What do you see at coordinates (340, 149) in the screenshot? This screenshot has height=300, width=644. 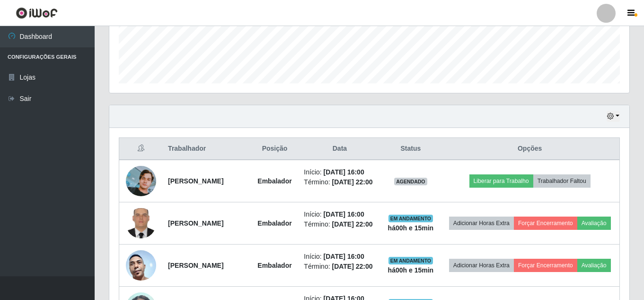 I see `th: Data` at bounding box center [340, 149].